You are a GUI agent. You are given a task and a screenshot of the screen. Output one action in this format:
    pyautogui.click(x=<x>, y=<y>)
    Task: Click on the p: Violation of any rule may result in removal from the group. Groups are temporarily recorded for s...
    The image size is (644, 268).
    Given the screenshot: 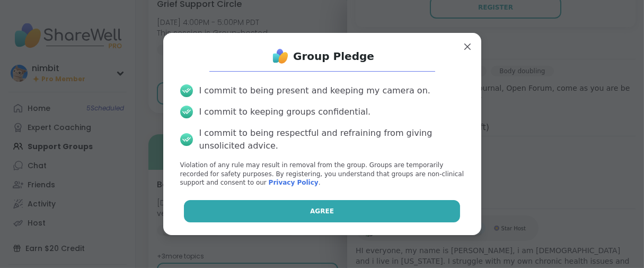 What is the action you would take?
    pyautogui.click(x=322, y=174)
    